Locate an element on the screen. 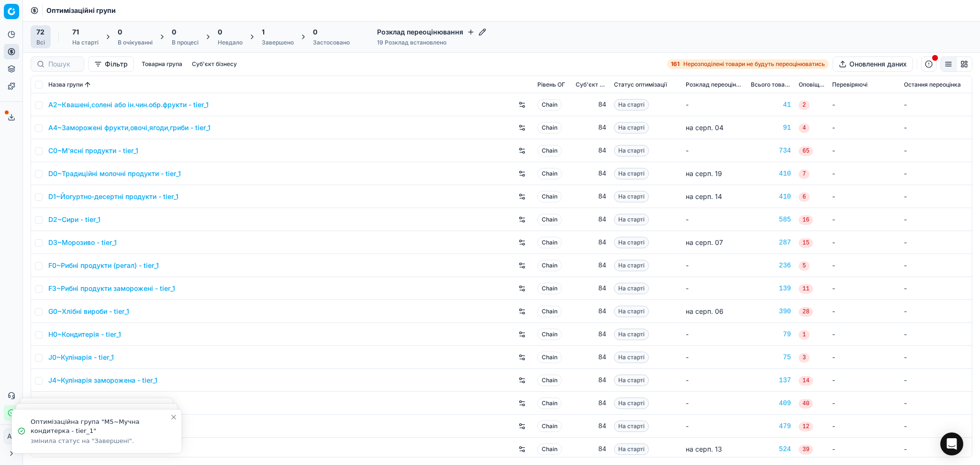 The width and height of the screenshot is (980, 465). div: 75 is located at coordinates (771, 357).